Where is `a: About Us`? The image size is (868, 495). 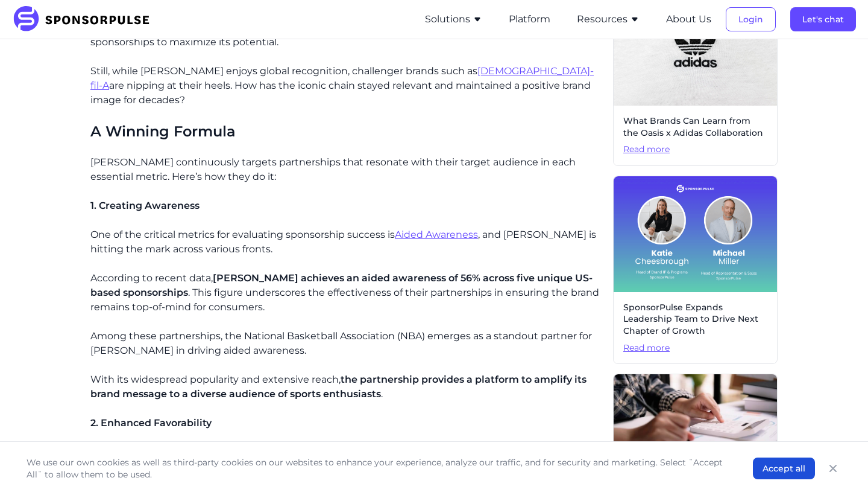 a: About Us is located at coordinates (689, 19).